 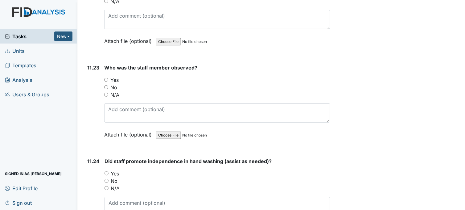 What do you see at coordinates (64, 36) in the screenshot?
I see `button: New` at bounding box center [64, 36].